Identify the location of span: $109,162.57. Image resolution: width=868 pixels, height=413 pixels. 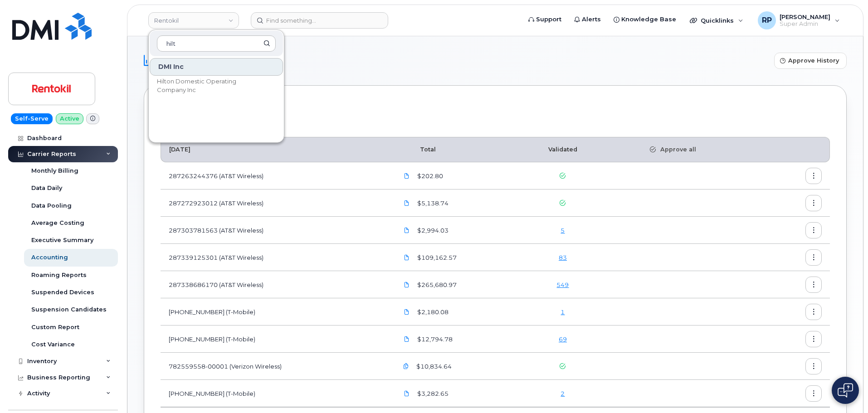
(436, 258).